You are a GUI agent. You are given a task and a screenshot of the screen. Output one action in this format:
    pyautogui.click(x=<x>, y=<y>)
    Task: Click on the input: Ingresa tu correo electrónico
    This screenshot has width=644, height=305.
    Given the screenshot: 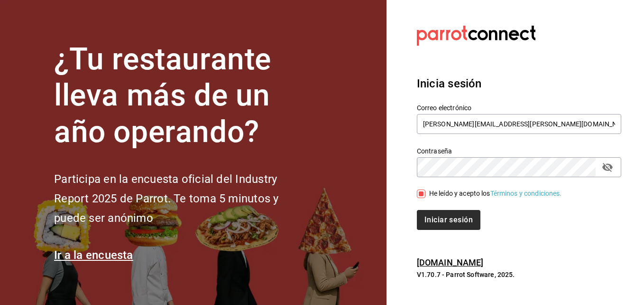 What is the action you would take?
    pyautogui.click(x=519, y=124)
    